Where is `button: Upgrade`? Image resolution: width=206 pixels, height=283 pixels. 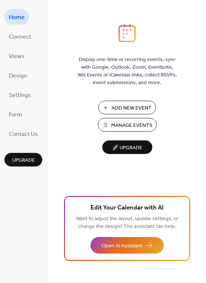
button: Upgrade is located at coordinates (23, 159).